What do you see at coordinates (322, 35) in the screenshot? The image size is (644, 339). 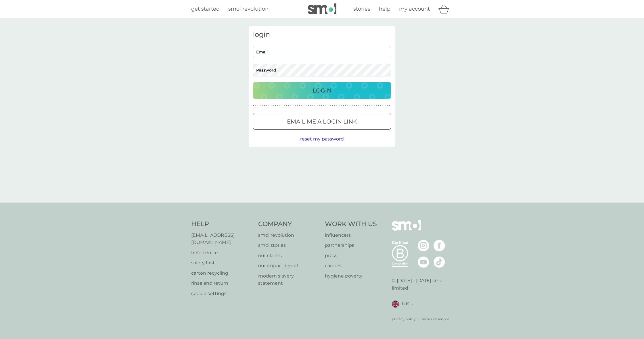 I see `h3: login` at bounding box center [322, 35].